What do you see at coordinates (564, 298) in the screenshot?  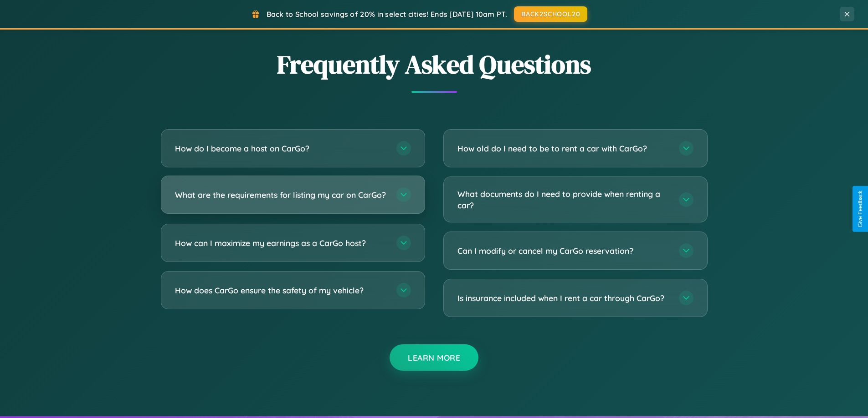 I see `h3: Is insurance included when I rent a car through CarGo?` at bounding box center [564, 298].